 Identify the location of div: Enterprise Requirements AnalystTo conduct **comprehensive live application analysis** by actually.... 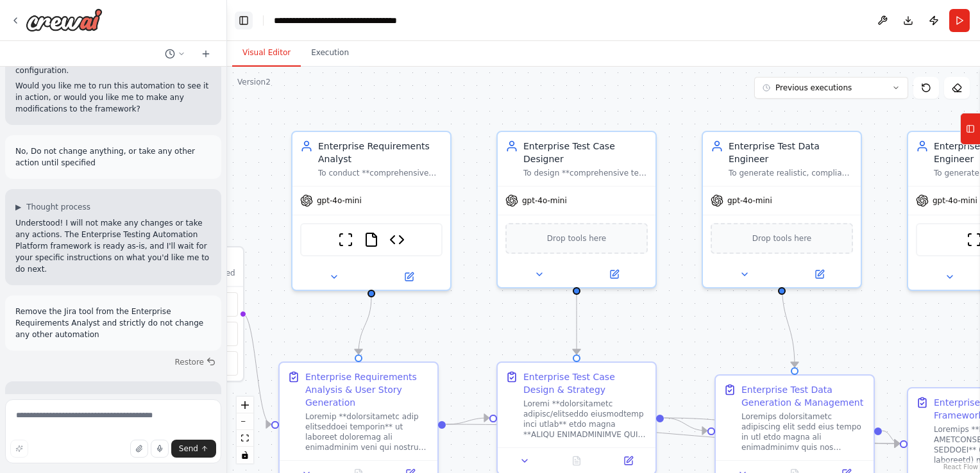
(371, 211).